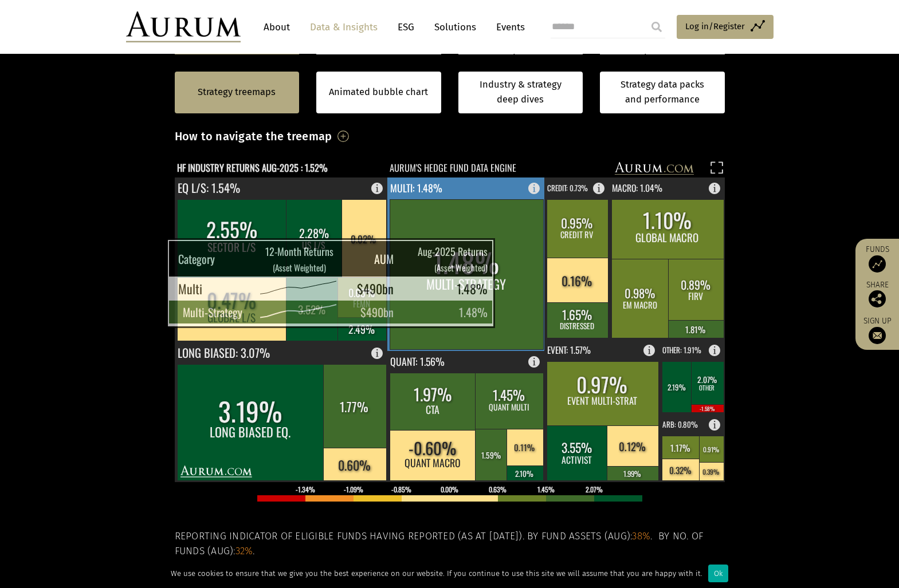 The width and height of the screenshot is (899, 588). I want to click on a: Strategy treemaps, so click(237, 93).